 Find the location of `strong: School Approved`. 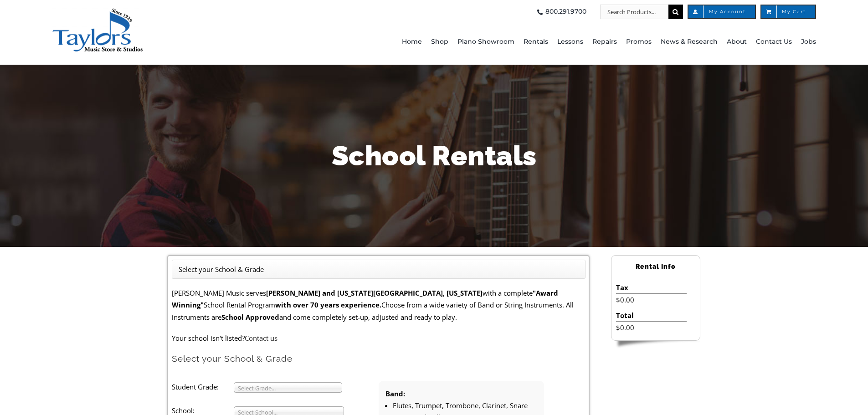

strong: School Approved is located at coordinates (250, 317).